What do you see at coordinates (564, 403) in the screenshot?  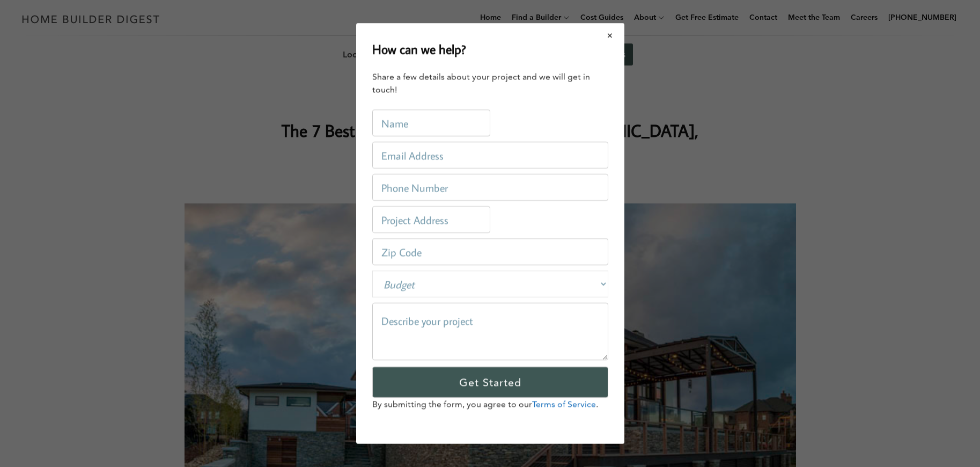 I see `a: Terms of Service` at bounding box center [564, 403].